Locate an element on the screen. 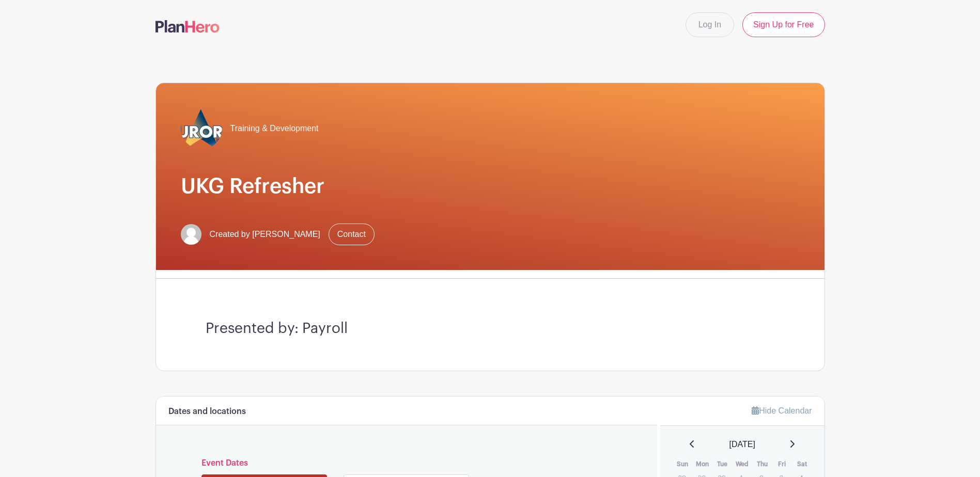 The width and height of the screenshot is (980, 477). a: Sign Up for Free is located at coordinates (783, 25).